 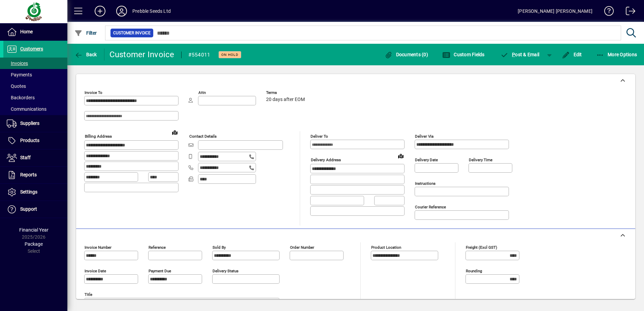 What do you see at coordinates (35, 158) in the screenshot?
I see `a: Staff` at bounding box center [35, 158].